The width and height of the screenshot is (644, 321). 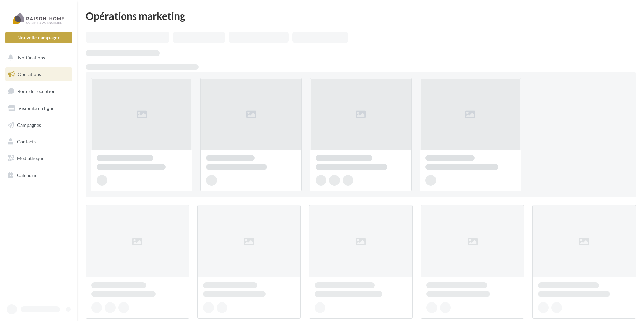 I want to click on span: Opérations, so click(x=29, y=74).